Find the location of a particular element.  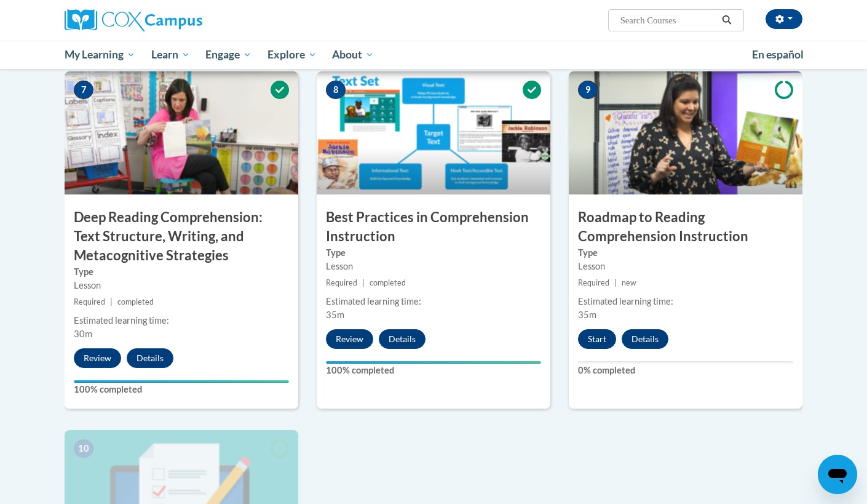

span: 7 is located at coordinates (84, 90).